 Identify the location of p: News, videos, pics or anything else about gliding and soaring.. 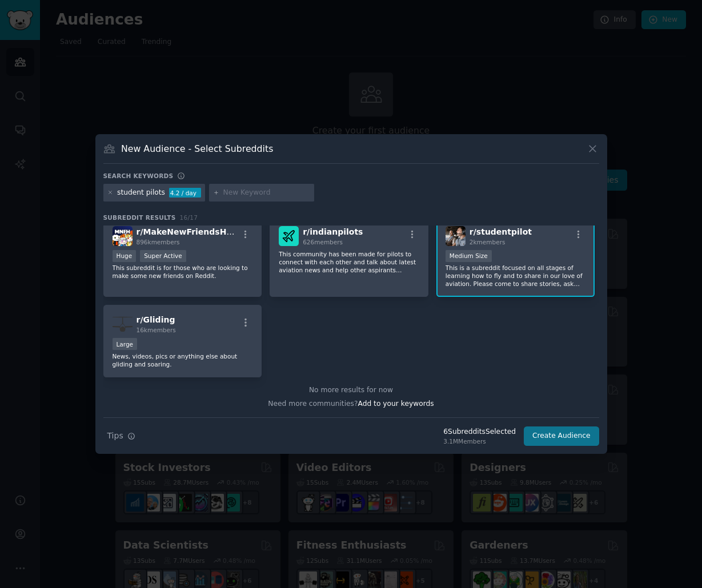
(183, 360).